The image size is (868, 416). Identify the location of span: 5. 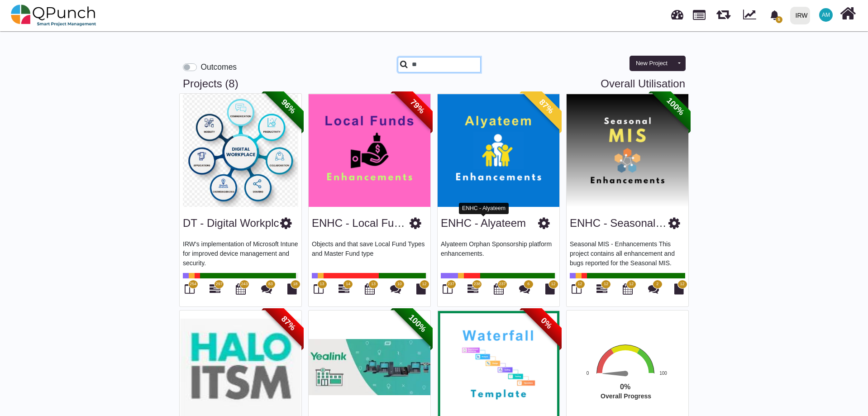
(778, 20).